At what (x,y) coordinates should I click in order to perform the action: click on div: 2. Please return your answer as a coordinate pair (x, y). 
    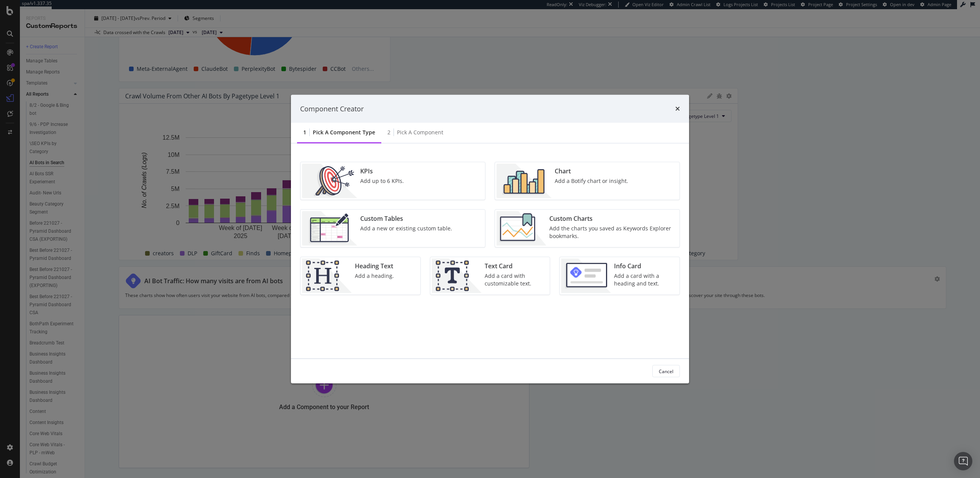
    Looking at the image, I should click on (389, 133).